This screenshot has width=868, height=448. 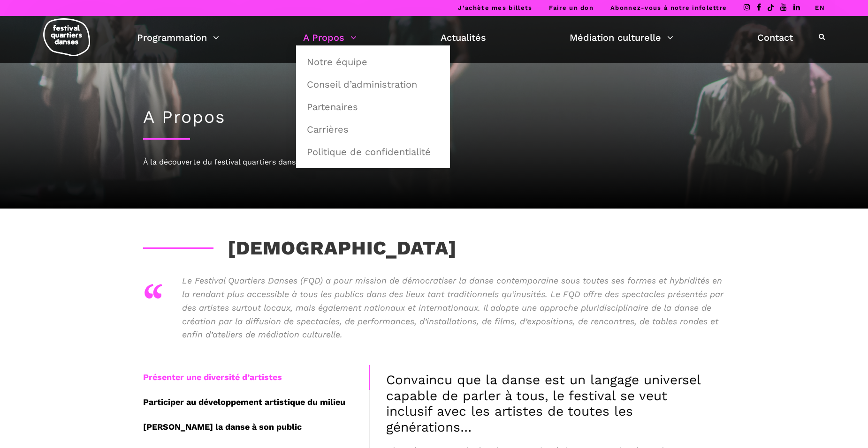 What do you see at coordinates (453, 308) in the screenshot?
I see `p: Le Festival Quartiers Danses (FQD) a pour mission de démocratiser la danse contemporaine sous tou...` at bounding box center [453, 308].